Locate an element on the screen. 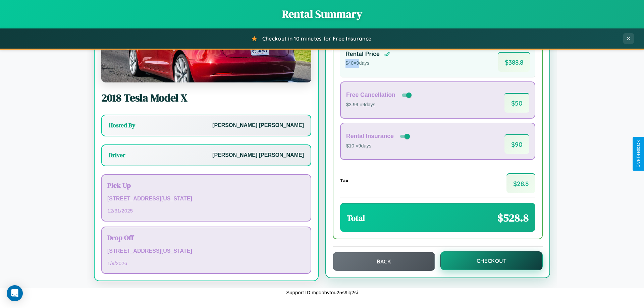  p: $10 × 9 days is located at coordinates (379, 146).